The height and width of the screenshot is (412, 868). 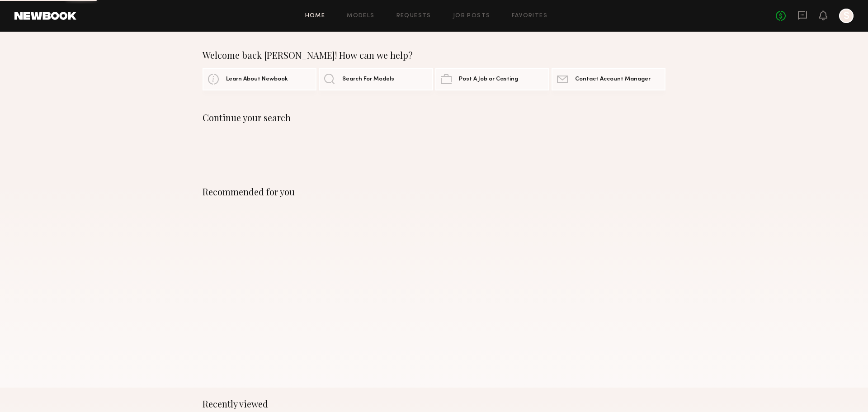 What do you see at coordinates (613, 79) in the screenshot?
I see `span: Contact Account Manager` at bounding box center [613, 79].